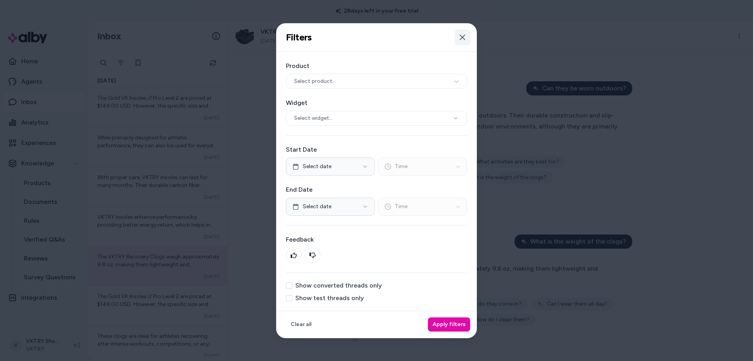 The width and height of the screenshot is (753, 361). Describe the element at coordinates (301, 324) in the screenshot. I see `button: Clear all` at that location.